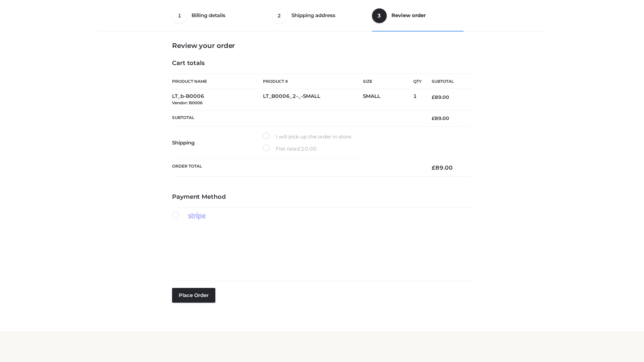 This screenshot has width=644, height=362. I want to click on label: Flat rate:, so click(290, 149).